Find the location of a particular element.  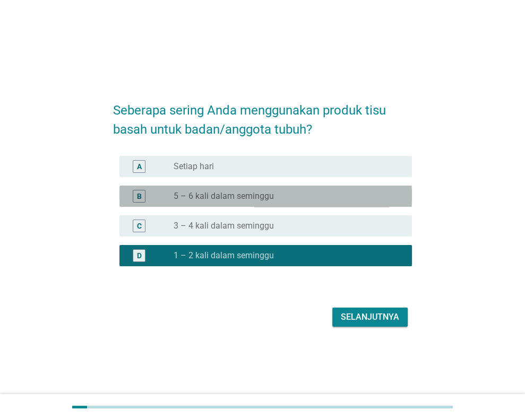

label: Setiap hari is located at coordinates (194, 166).